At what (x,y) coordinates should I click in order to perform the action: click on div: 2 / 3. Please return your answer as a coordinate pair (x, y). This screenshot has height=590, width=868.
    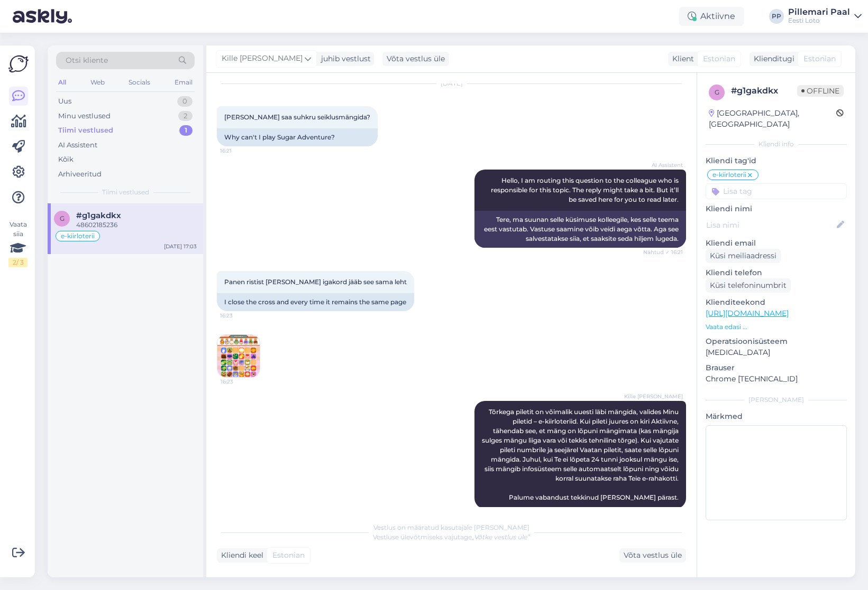
    Looking at the image, I should click on (18, 262).